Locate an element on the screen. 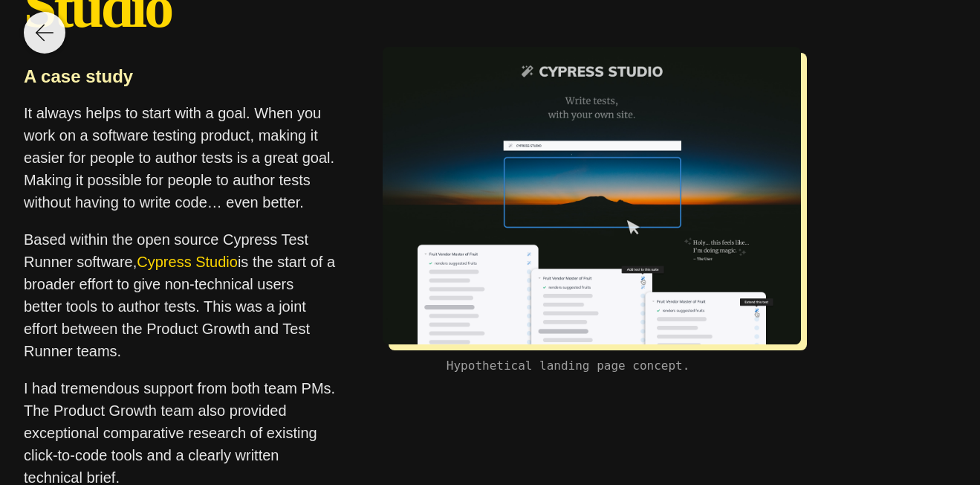 The height and width of the screenshot is (485, 980). img: studio teaser is located at coordinates (591, 195).